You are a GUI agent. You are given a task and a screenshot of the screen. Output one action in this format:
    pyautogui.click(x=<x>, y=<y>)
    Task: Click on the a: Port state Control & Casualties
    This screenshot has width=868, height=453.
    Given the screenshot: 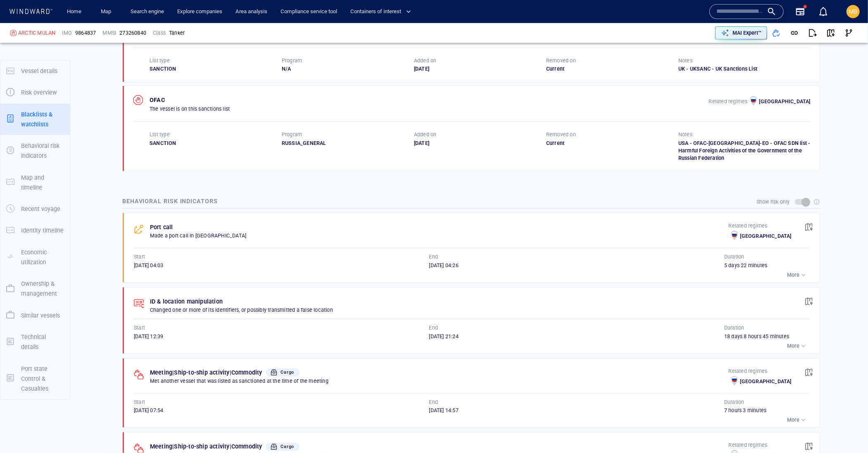 What is the action you would take?
    pyautogui.click(x=35, y=378)
    